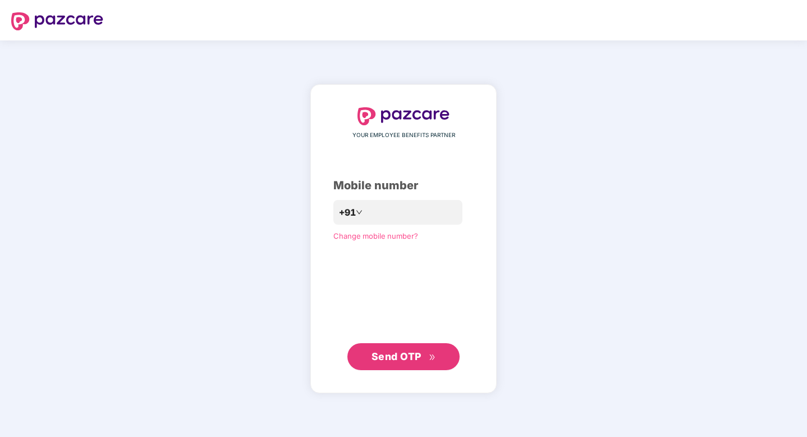 This screenshot has height=437, width=807. What do you see at coordinates (375, 236) in the screenshot?
I see `span: Change mobile number?` at bounding box center [375, 236].